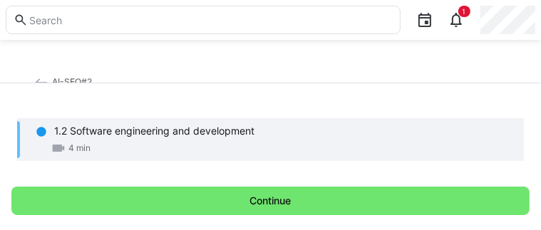 The height and width of the screenshot is (230, 541). I want to click on p: 1.2 Software engineering and development, so click(154, 131).